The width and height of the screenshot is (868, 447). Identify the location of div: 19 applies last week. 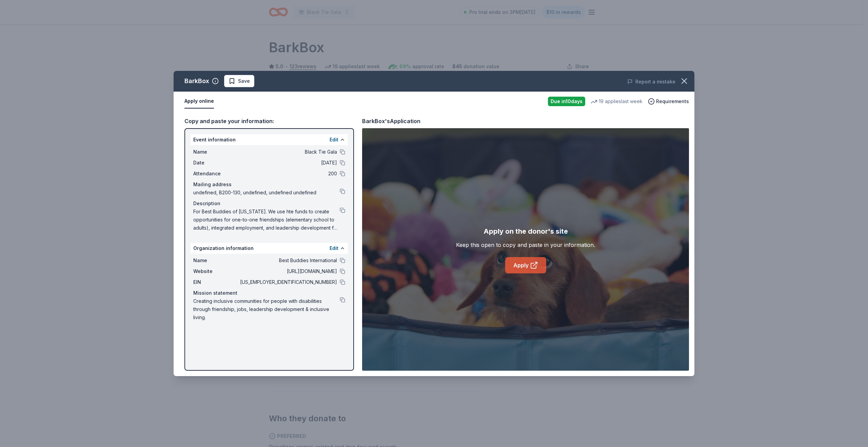
(616, 101).